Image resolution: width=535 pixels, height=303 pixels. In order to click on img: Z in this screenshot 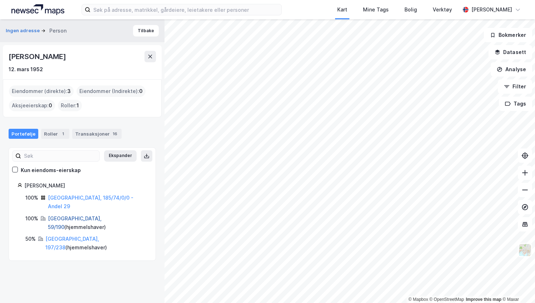, I will do `click(525, 250)`.